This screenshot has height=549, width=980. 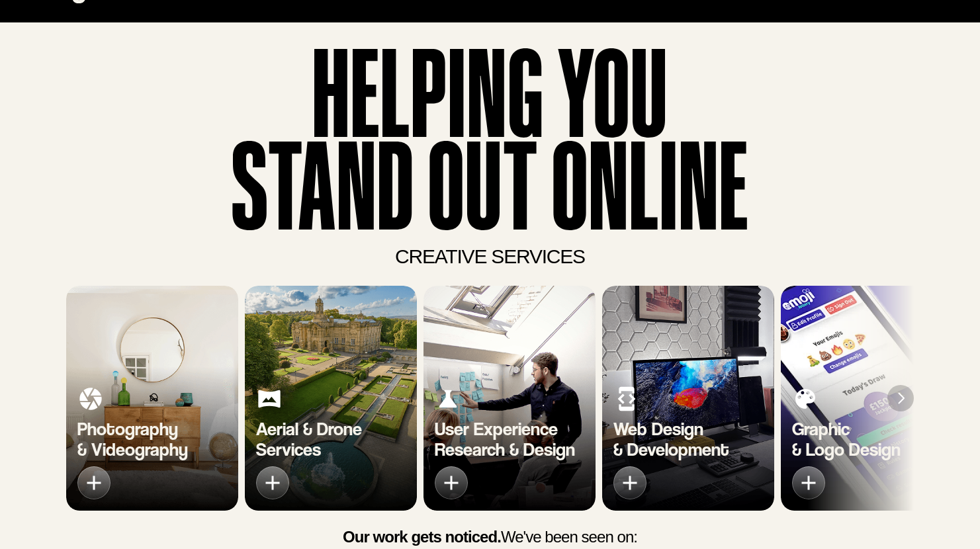 What do you see at coordinates (309, 439) in the screenshot?
I see `h3: Aerial & Drone Services` at bounding box center [309, 439].